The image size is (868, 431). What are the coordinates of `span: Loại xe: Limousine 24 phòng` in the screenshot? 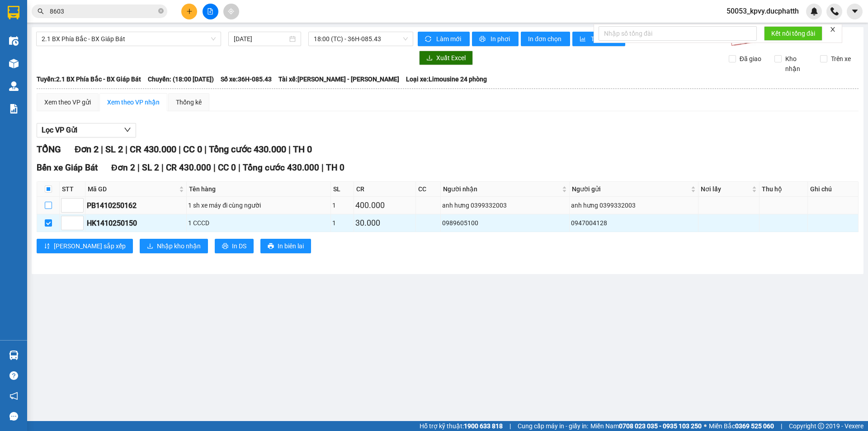 It's located at (446, 79).